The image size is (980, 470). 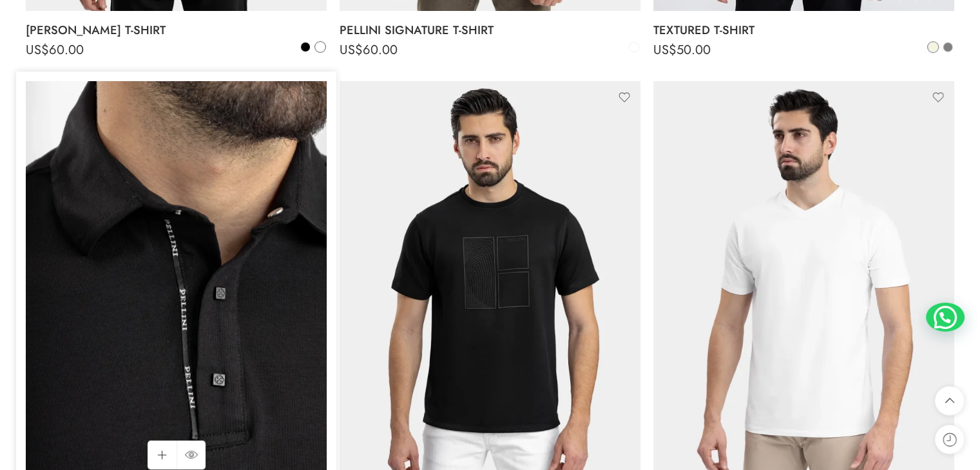 I want to click on a: PELLINI SIGNATURE T-SHIRT, so click(x=490, y=30).